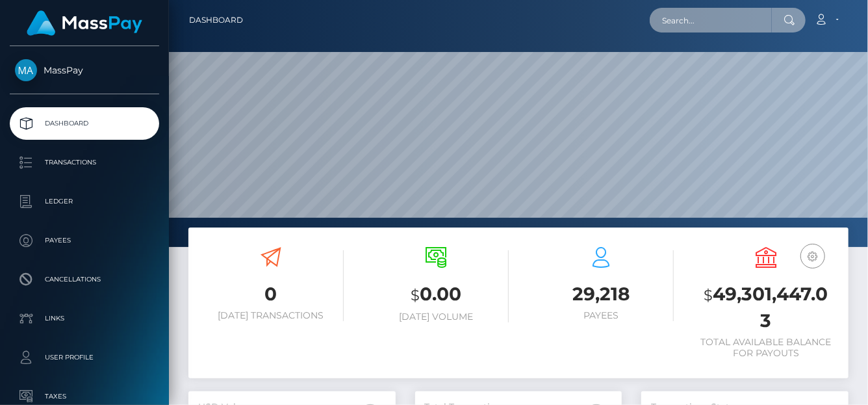 The width and height of the screenshot is (868, 405). What do you see at coordinates (711, 20) in the screenshot?
I see `input: Search...` at bounding box center [711, 20].